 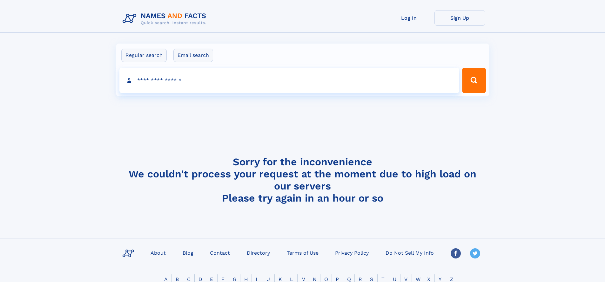 I want to click on a: Sign Up, so click(x=460, y=18).